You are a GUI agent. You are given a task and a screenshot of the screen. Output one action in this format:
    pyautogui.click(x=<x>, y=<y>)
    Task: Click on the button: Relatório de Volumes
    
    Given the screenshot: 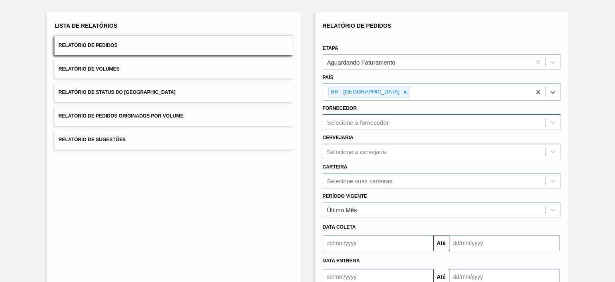 What is the action you would take?
    pyautogui.click(x=174, y=69)
    